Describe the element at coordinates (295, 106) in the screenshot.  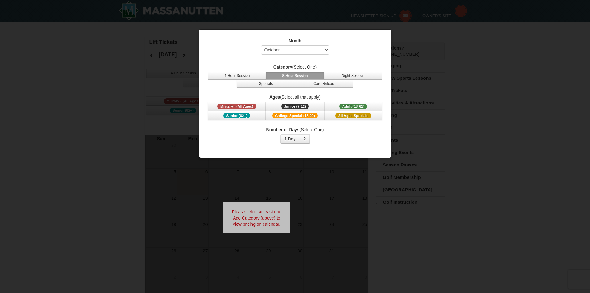
I see `button: Junior (7-12)` at that location.